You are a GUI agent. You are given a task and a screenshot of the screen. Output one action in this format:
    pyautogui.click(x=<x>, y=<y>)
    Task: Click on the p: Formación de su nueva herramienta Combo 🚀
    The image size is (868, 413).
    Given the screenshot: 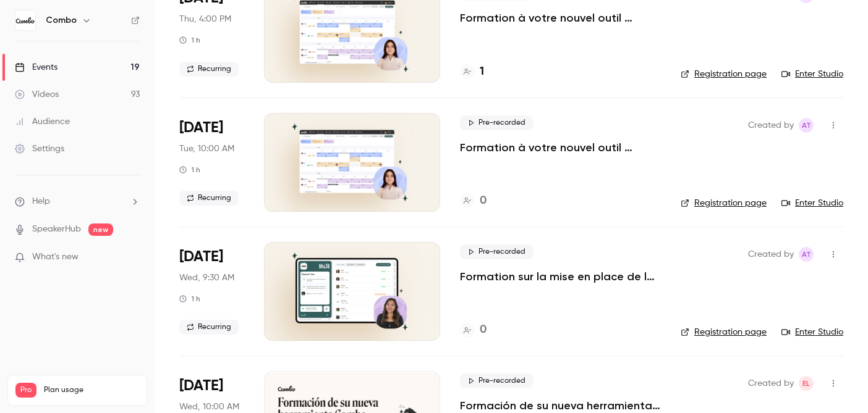 What is the action you would take?
    pyautogui.click(x=560, y=405)
    